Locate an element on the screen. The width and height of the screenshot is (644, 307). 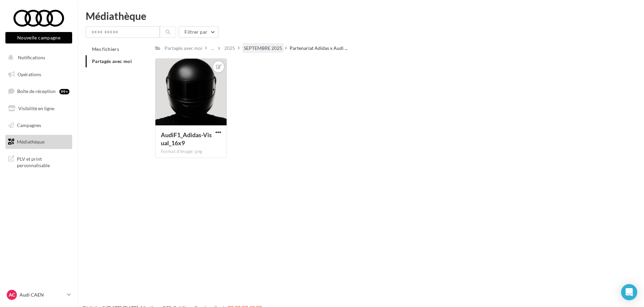
a: Opérations is located at coordinates (39, 74).